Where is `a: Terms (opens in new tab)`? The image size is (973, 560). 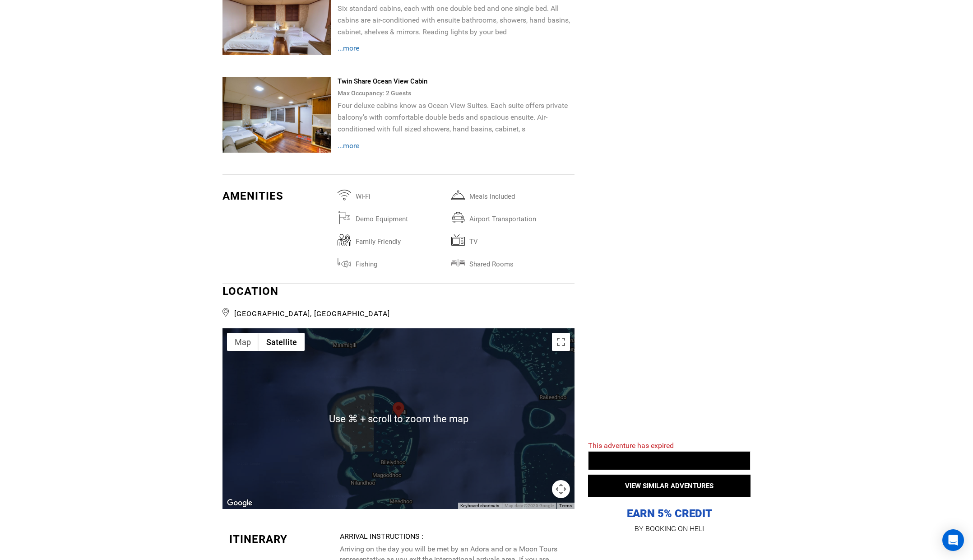 a: Terms (opens in new tab) is located at coordinates (566, 505).